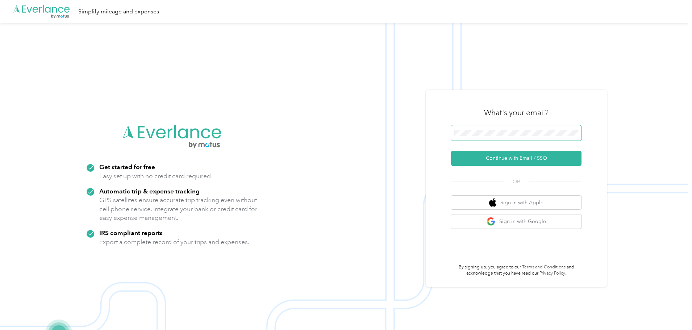  Describe the element at coordinates (149, 191) in the screenshot. I see `strong: Automatic trip & expense tracking` at that location.